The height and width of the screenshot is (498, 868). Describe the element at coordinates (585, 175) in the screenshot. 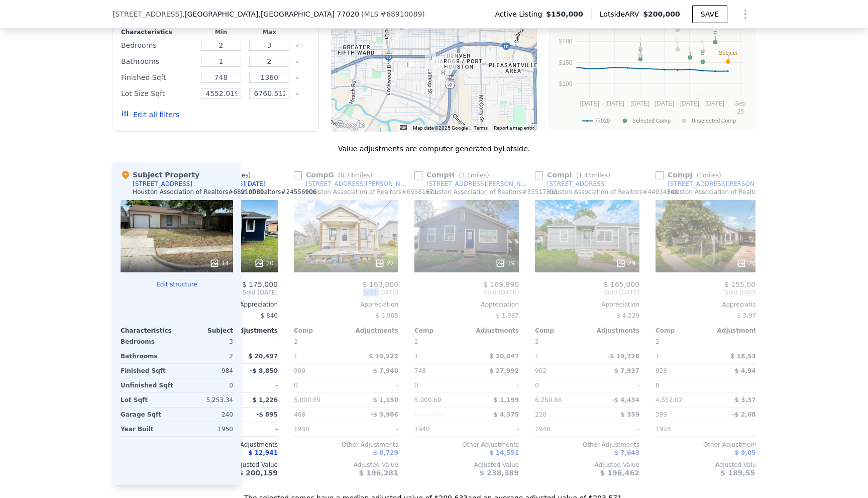

I see `span: 1.45` at that location.